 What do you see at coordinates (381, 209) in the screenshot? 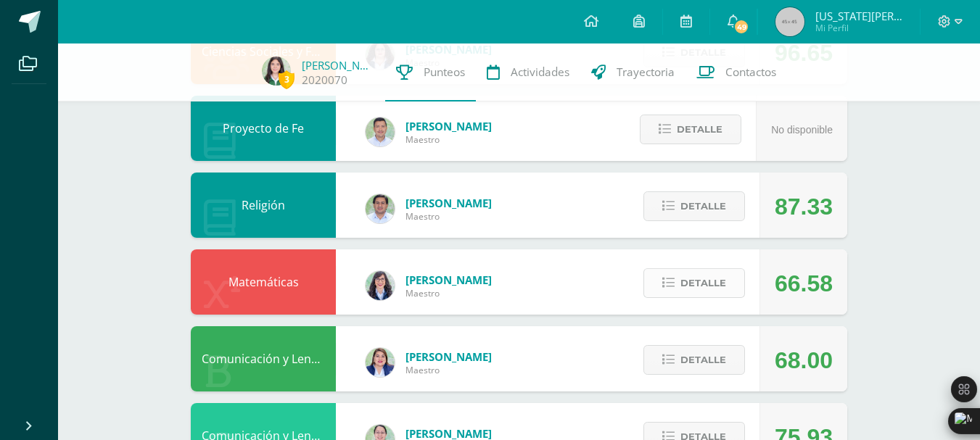
I see `img: f767cae2d037801592f2ba1a5db71a2a.png` at bounding box center [381, 209].